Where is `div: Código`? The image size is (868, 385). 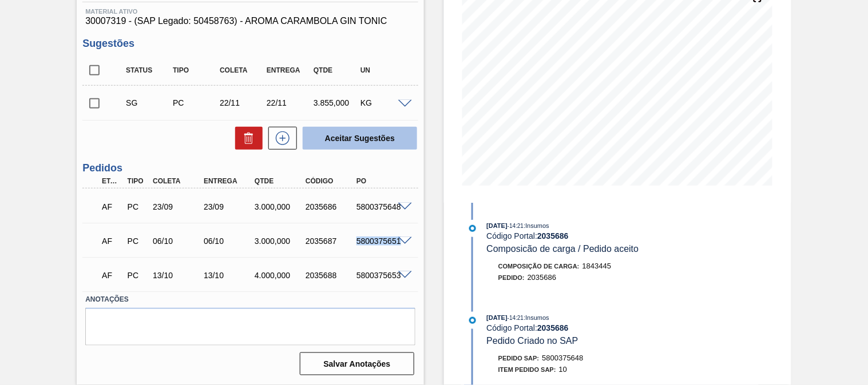
div: Código is located at coordinates (330, 181).